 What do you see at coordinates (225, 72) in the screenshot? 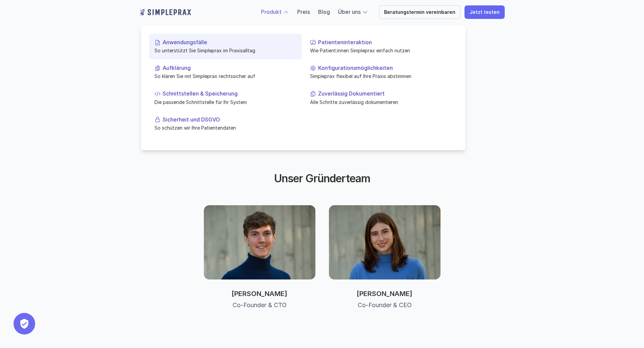
I see `a: AufklärungSo klären Sie mit Simpleprax rechtssicher auf` at bounding box center [225, 72].